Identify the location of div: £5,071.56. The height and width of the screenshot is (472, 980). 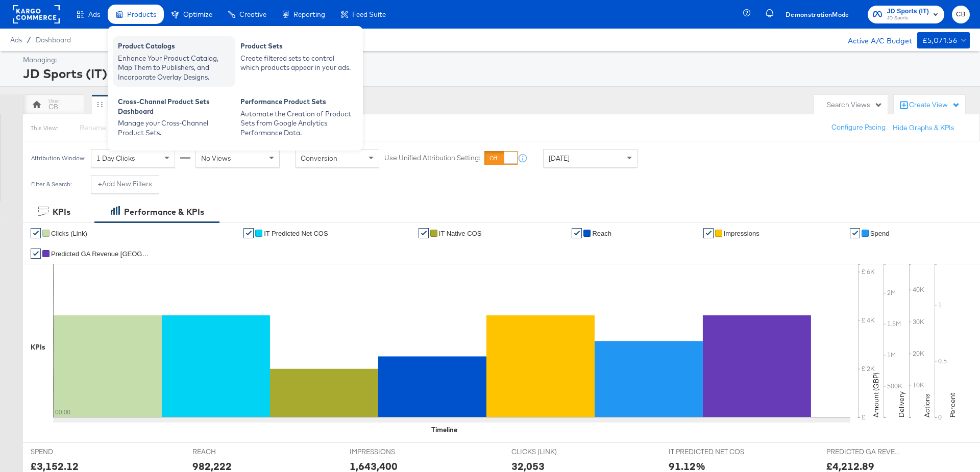
(940, 40).